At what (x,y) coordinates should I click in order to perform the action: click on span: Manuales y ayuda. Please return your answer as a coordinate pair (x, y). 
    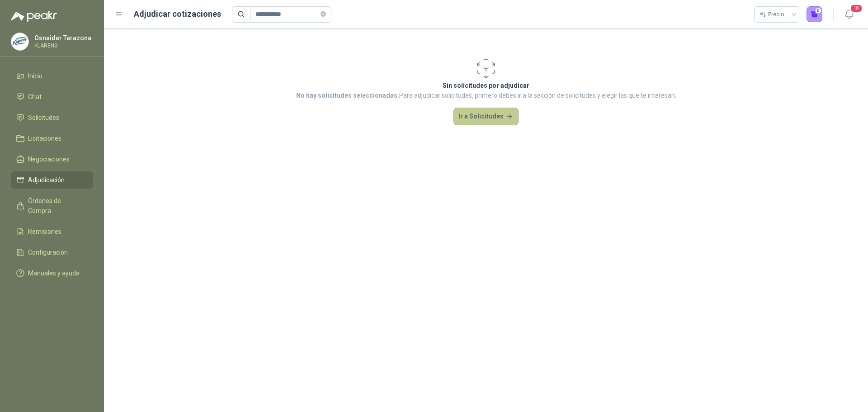
    Looking at the image, I should click on (54, 273).